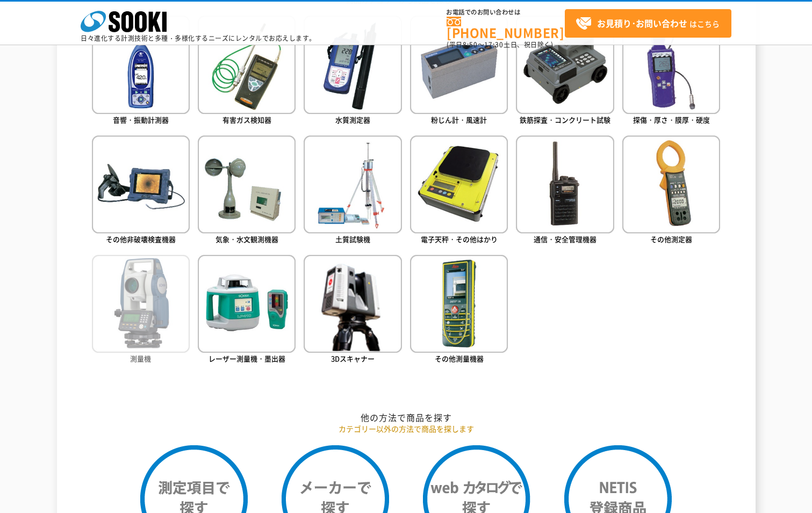  What do you see at coordinates (246, 184) in the screenshot?
I see `img: 気象・水文観測機器` at bounding box center [246, 184].